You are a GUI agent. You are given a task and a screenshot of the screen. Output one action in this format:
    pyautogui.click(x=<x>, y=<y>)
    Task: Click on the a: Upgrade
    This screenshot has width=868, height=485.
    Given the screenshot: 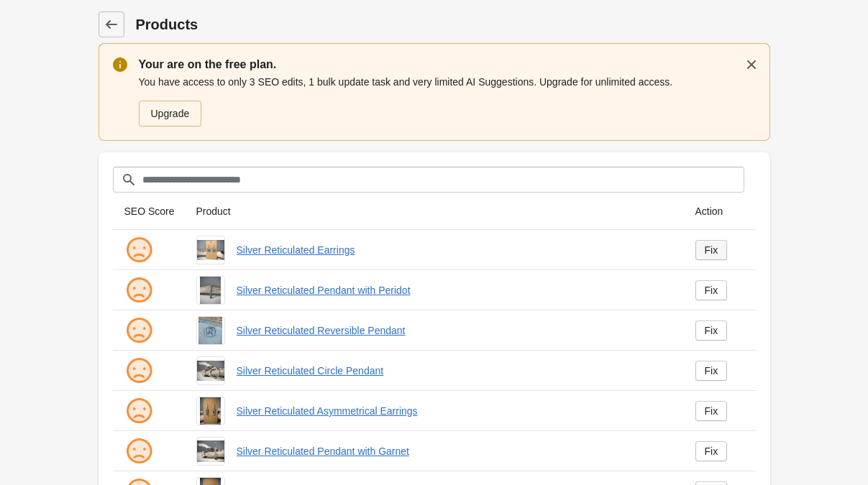 What is the action you would take?
    pyautogui.click(x=171, y=113)
    